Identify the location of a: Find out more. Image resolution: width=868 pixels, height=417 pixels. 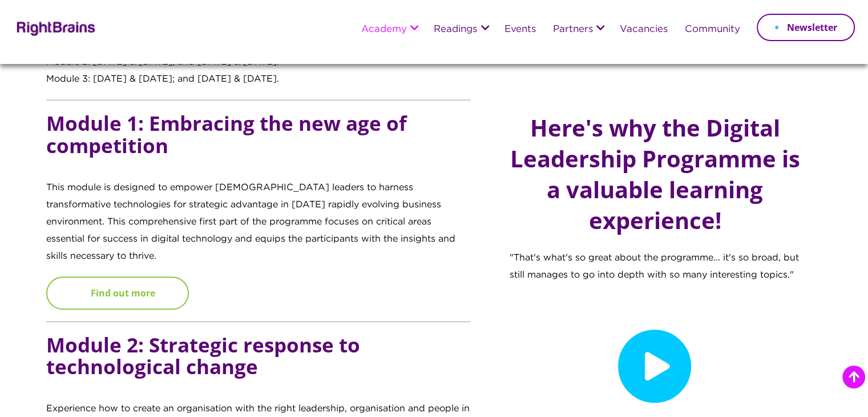
(117, 293).